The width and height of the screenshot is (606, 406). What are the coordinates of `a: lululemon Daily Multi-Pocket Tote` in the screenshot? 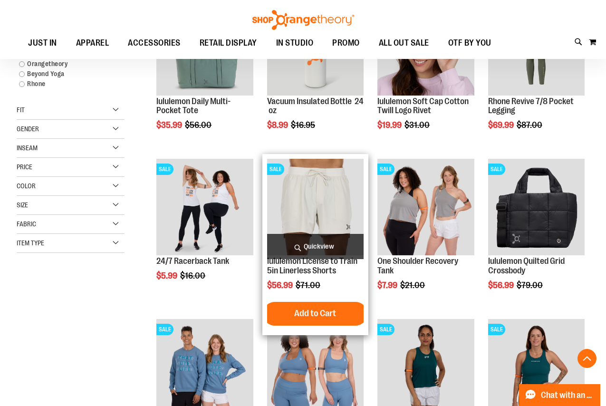 It's located at (193, 106).